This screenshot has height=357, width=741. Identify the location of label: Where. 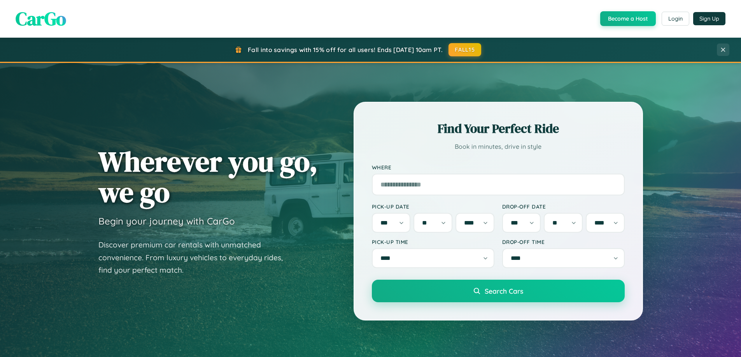
(498, 167).